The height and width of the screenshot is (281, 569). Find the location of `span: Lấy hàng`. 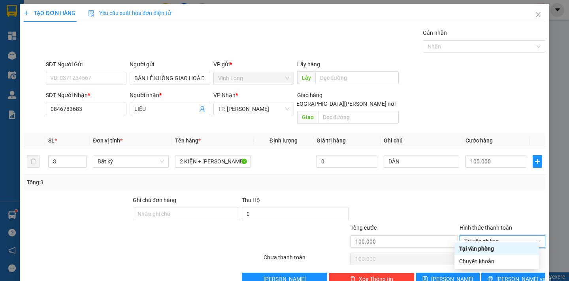

span: Lấy hàng is located at coordinates (308, 64).